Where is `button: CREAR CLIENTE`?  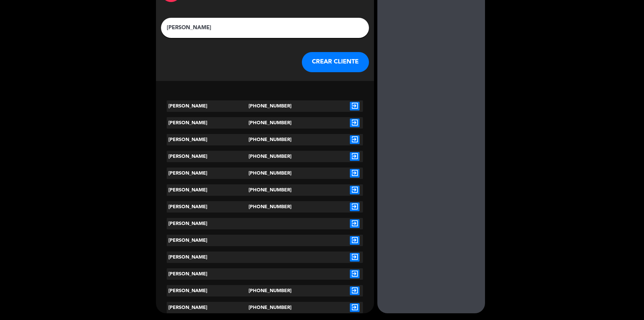
button: CREAR CLIENTE is located at coordinates (335, 62).